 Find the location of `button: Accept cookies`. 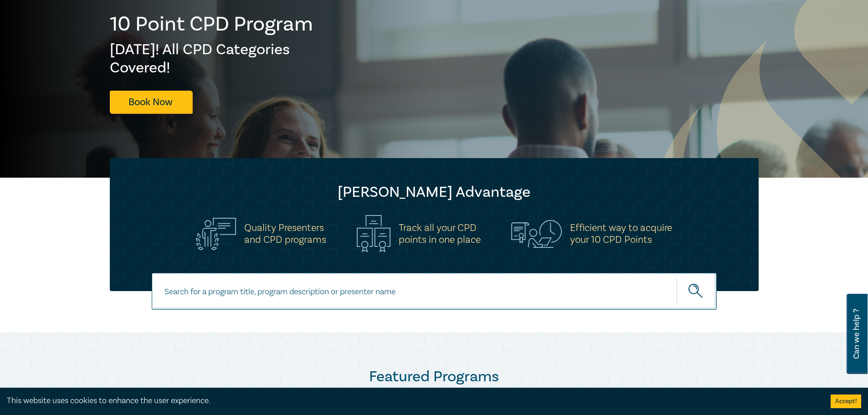

button: Accept cookies is located at coordinates (846, 402).